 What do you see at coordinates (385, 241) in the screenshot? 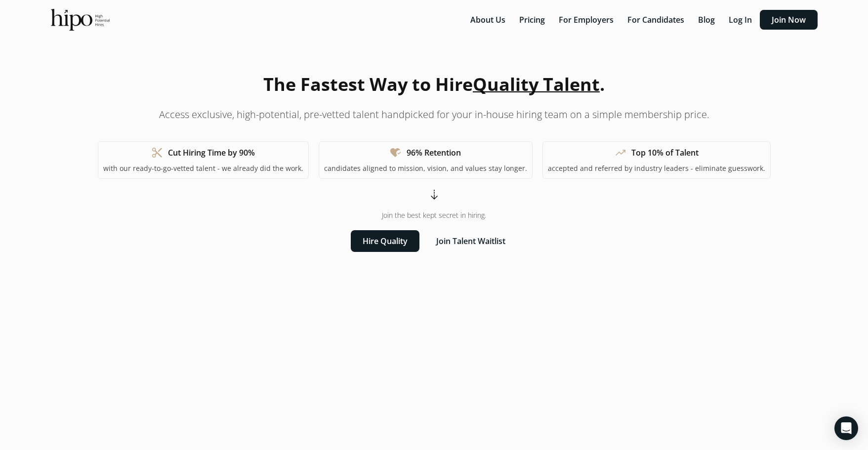
I see `button: Hire Quality` at bounding box center [385, 241].